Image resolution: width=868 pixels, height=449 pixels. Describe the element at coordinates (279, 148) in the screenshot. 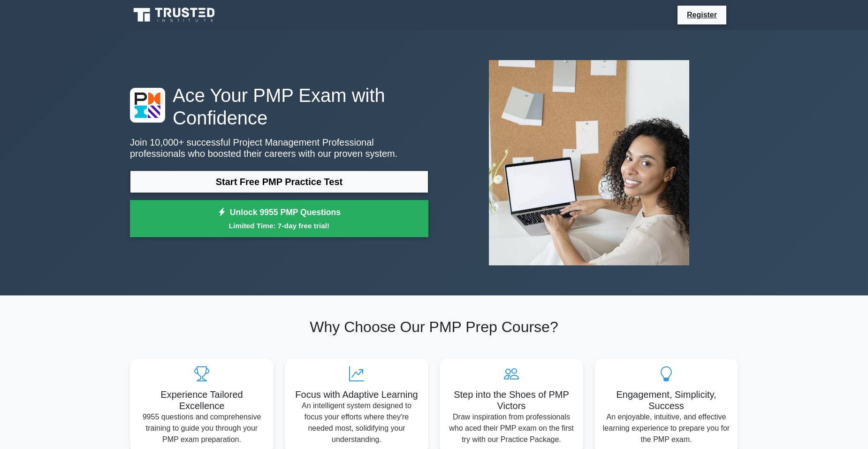

I see `p: Join 10,000+ successful Project Management Professional professionals who boosted their careers w...` at that location.